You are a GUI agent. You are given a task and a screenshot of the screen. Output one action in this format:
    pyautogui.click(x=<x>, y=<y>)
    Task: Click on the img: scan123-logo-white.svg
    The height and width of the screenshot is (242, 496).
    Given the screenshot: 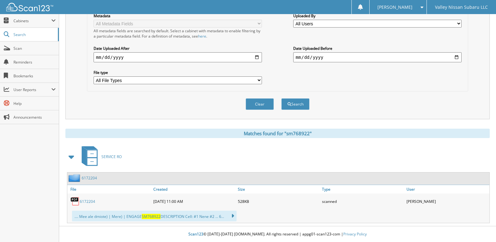 What is the action you would take?
    pyautogui.click(x=30, y=7)
    